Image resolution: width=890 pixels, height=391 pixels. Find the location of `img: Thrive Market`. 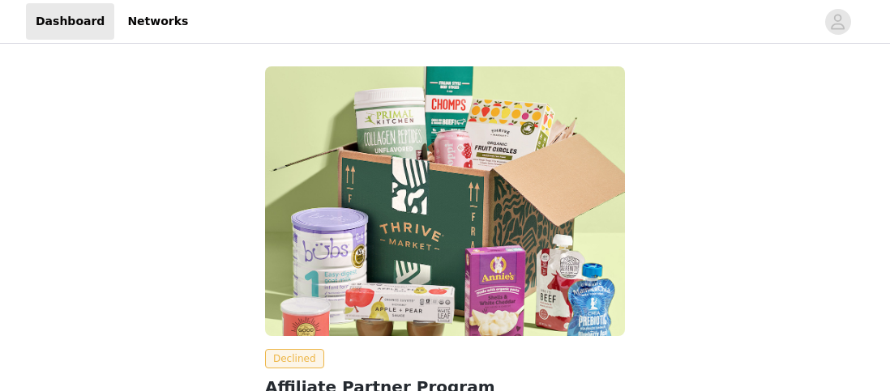

img: Thrive Market is located at coordinates (445, 201).